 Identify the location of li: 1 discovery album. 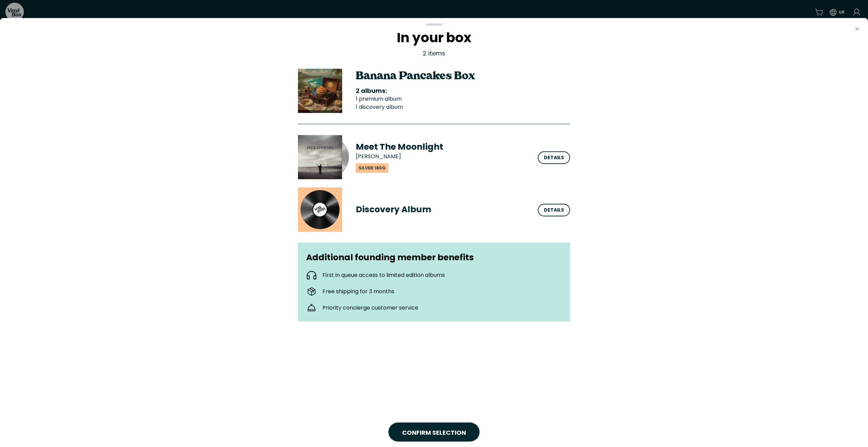
(463, 107).